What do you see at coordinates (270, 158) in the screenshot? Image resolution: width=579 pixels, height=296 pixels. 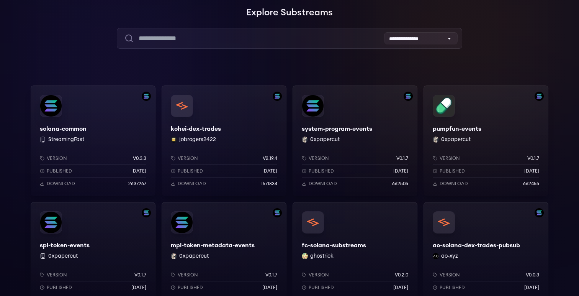 I see `p: v2.19.4` at bounding box center [270, 158].